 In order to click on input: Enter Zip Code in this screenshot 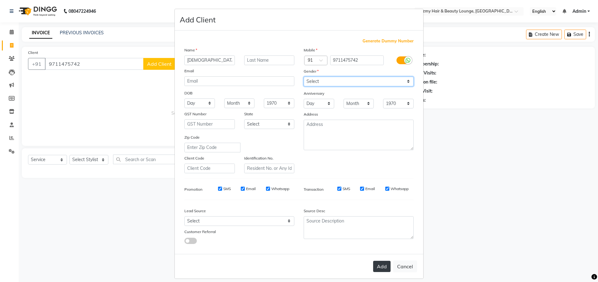, I will do `click(212, 147)`.